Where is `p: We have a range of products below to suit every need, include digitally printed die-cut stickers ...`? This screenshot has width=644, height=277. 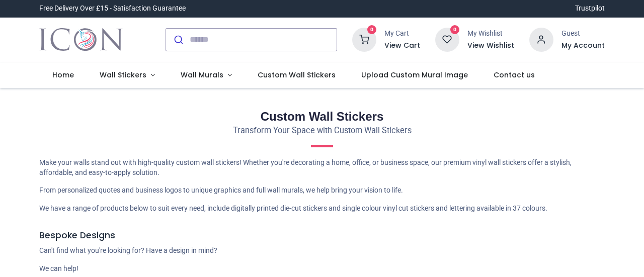
p: We have a range of products below to suit every need, include digitally printed die-cut stickers ... is located at coordinates (322, 209).